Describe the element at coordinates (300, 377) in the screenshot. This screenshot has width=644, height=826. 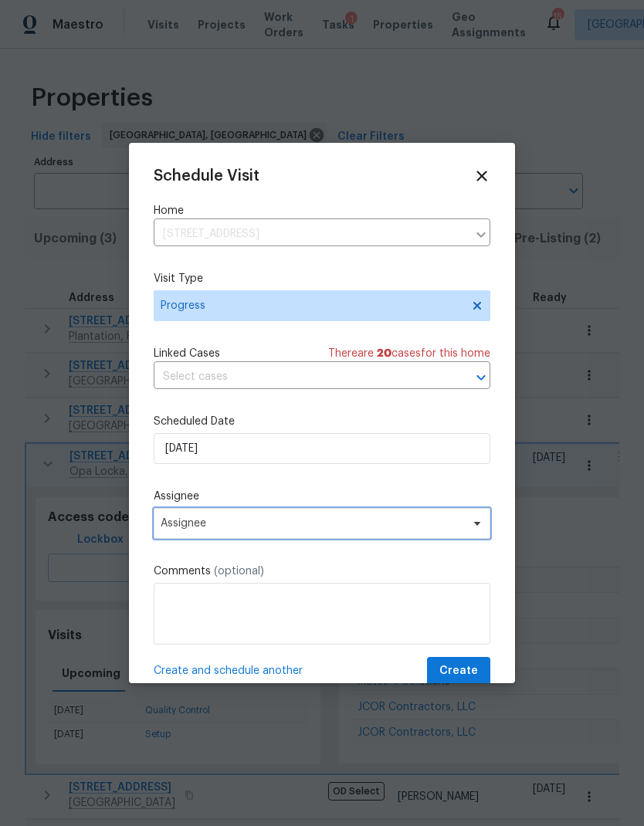
I see `input: Select cases` at that location.